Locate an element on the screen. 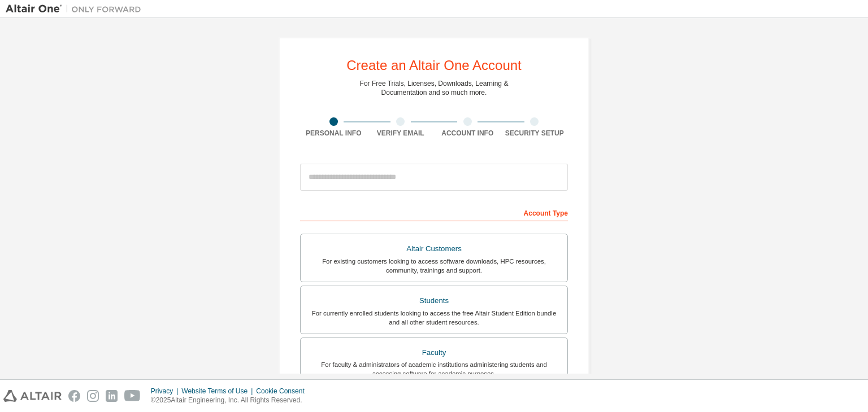  div: Website Terms of Use is located at coordinates (219, 391).